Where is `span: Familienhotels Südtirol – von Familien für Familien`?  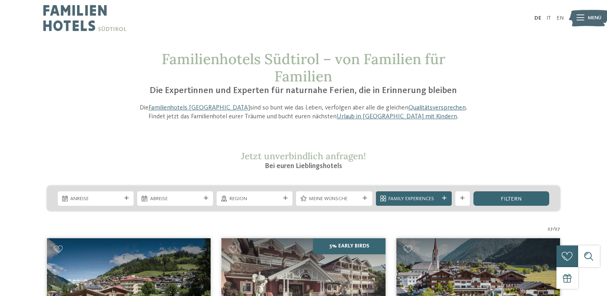
span: Familienhotels Südtirol – von Familien für Familien is located at coordinates (303, 67).